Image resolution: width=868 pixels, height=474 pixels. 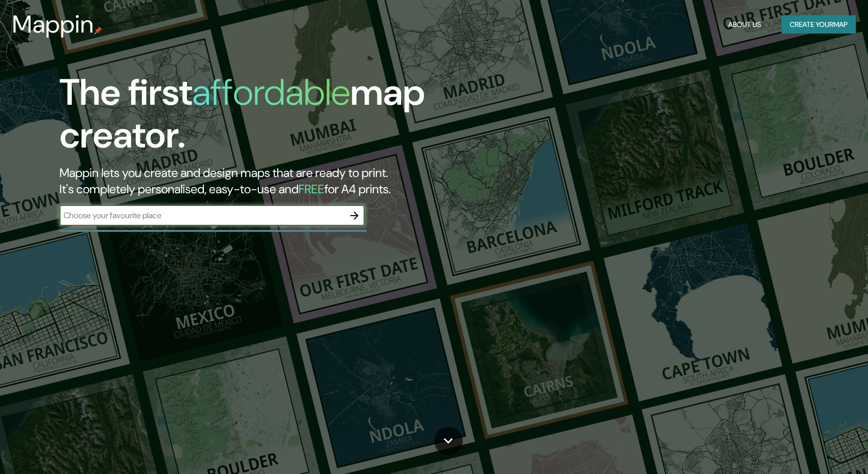 I want to click on h2: Mappin lets you create and design maps that are ready to print. It's completely personalised, eas..., so click(x=277, y=181).